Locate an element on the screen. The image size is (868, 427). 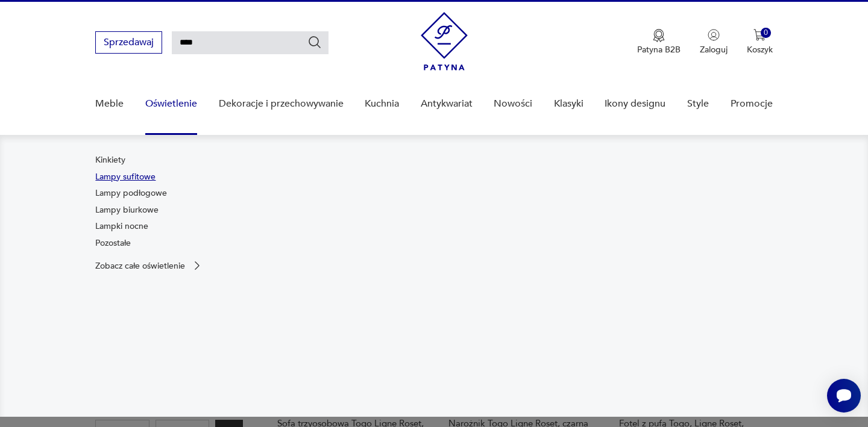
button: Patyna B2B is located at coordinates (659, 42).